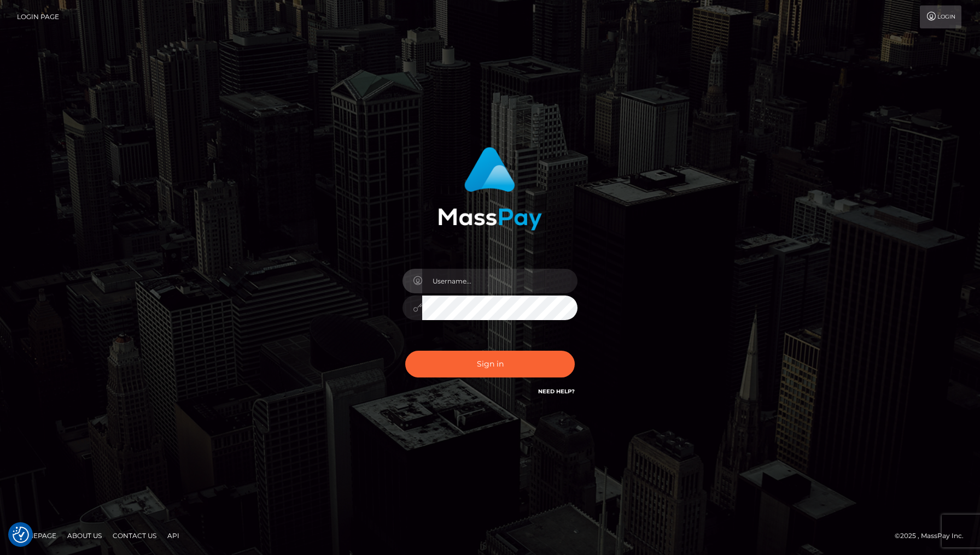 The width and height of the screenshot is (980, 555). I want to click on a: Contact Us, so click(134, 535).